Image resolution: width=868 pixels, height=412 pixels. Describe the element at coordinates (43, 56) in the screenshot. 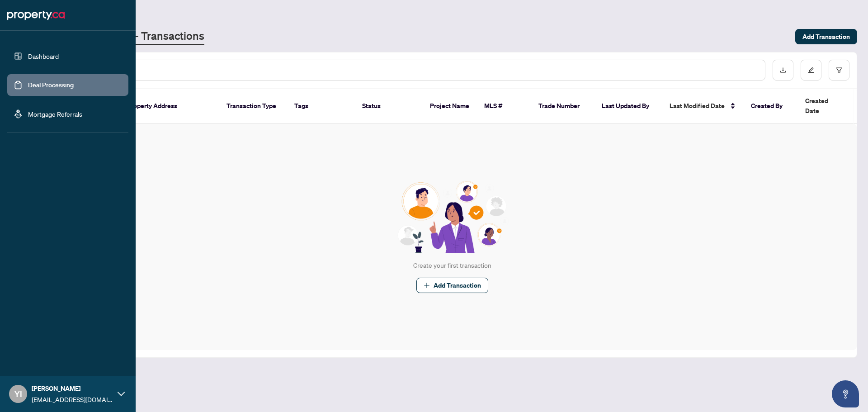

I see `a: Dashboard` at that location.